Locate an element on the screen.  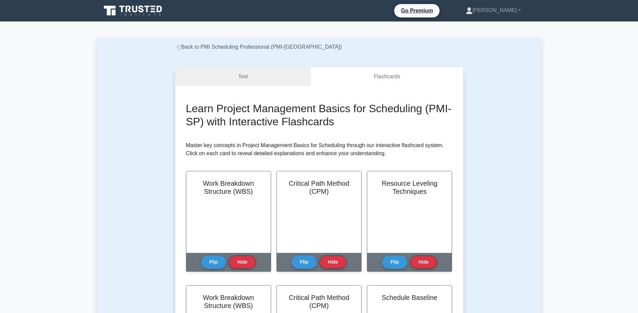
a: Go Premium is located at coordinates (416, 10).